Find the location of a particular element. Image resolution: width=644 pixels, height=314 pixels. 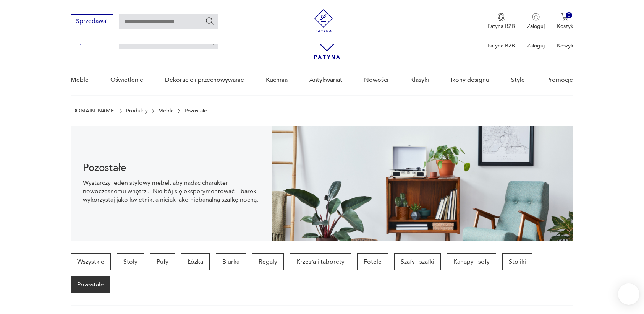

a: Antykwariat is located at coordinates (326, 80).